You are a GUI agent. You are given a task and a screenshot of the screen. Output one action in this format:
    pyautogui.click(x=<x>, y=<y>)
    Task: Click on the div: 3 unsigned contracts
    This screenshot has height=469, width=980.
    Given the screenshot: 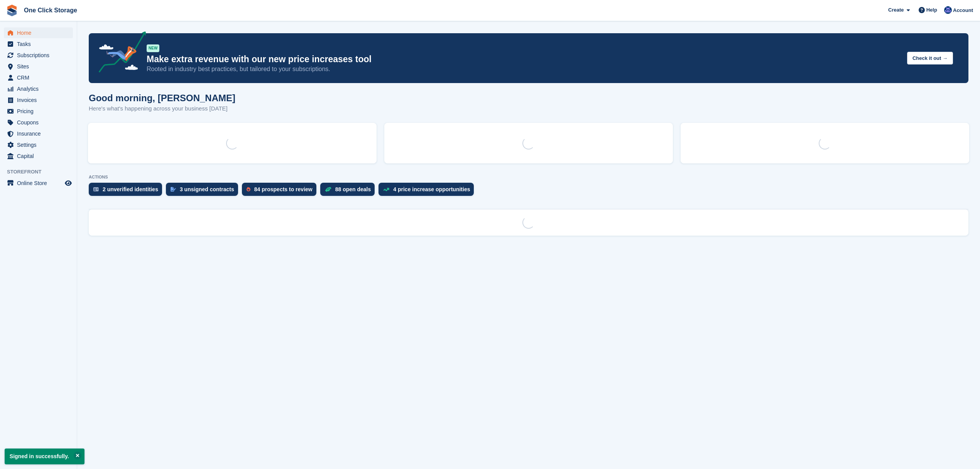 What is the action you would take?
    pyautogui.click(x=207, y=189)
    